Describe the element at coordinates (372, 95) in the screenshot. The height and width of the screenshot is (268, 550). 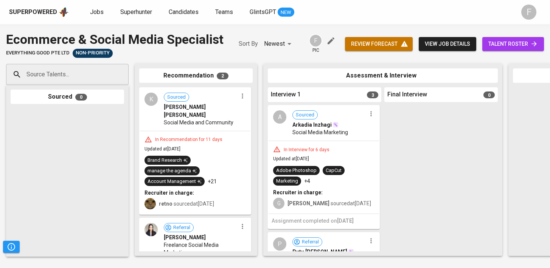
I see `span: 3` at that location.